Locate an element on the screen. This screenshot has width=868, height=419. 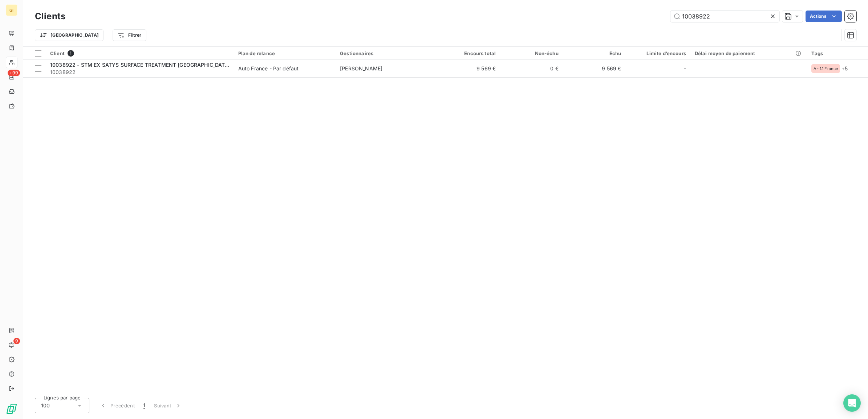
button: Suivant is located at coordinates (168, 406).